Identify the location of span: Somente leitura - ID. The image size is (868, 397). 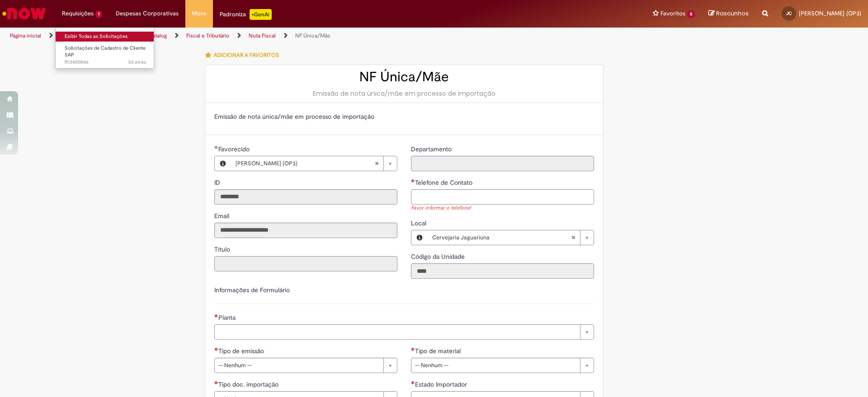
(218, 182).